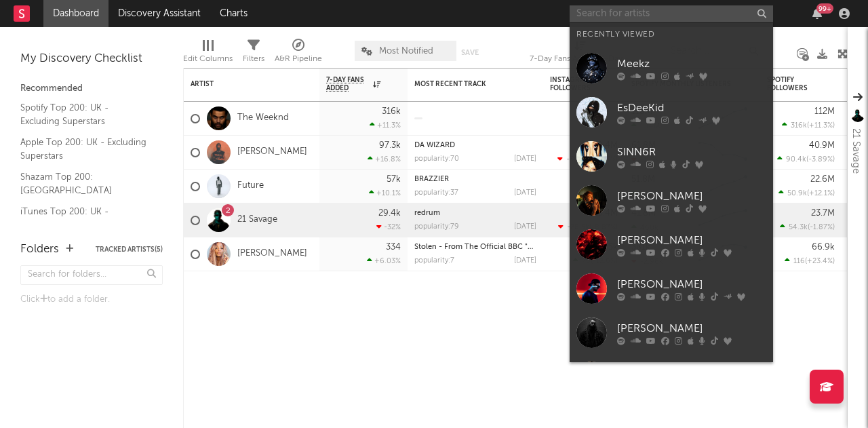 The height and width of the screenshot is (428, 868). What do you see at coordinates (821, 125) in the screenshot?
I see `span: +11.3 %` at bounding box center [821, 125].